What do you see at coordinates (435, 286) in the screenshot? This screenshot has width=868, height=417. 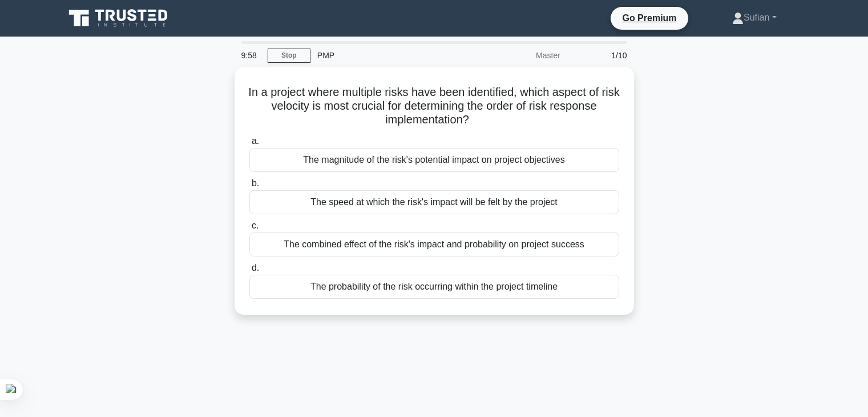 I see `div: The probability of the risk occurring within the project timeline` at bounding box center [435, 286].